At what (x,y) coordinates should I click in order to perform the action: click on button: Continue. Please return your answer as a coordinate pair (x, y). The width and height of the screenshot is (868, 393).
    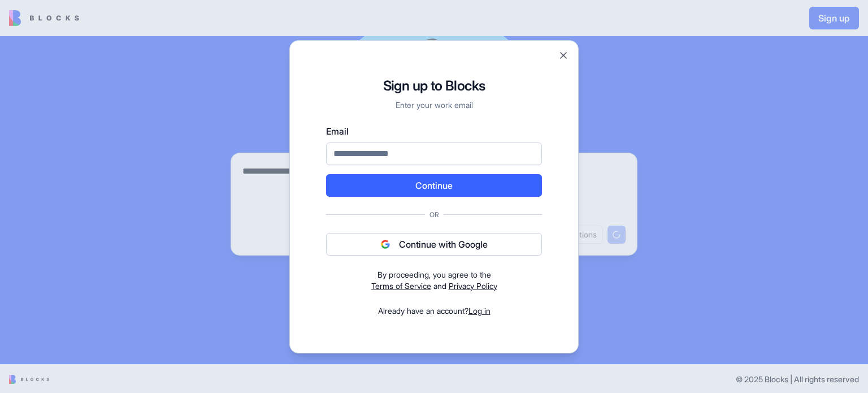
    Looking at the image, I should click on (434, 185).